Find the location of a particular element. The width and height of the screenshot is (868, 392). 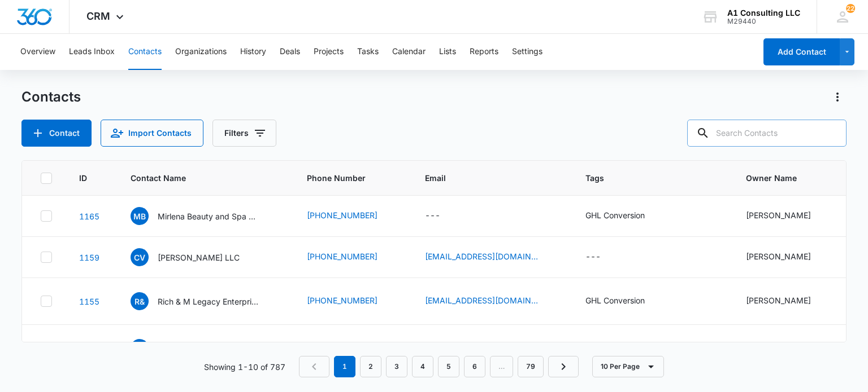

a: Page 79 is located at coordinates (530, 367).